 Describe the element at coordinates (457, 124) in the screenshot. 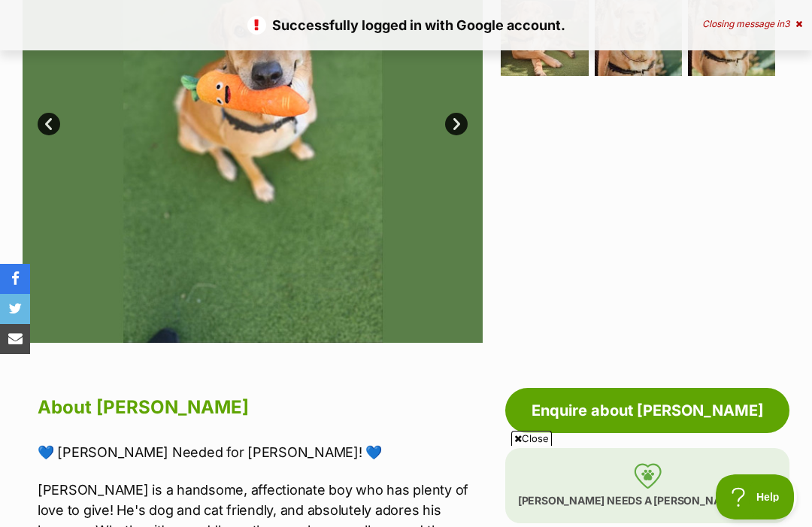

I see `a: Next` at that location.